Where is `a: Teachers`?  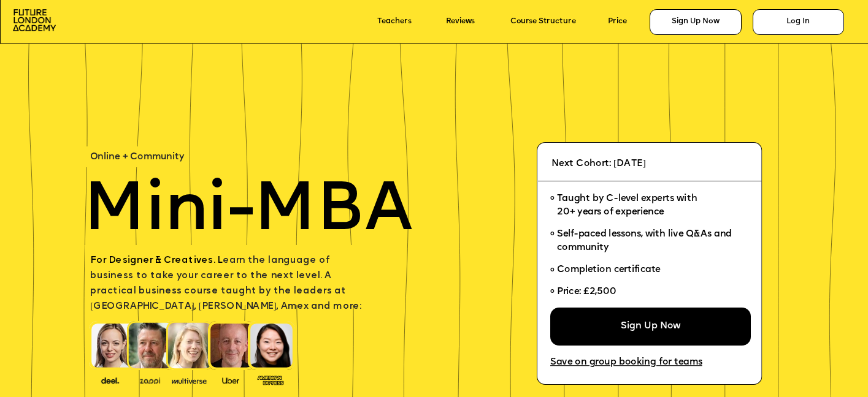 a: Teachers is located at coordinates (394, 22).